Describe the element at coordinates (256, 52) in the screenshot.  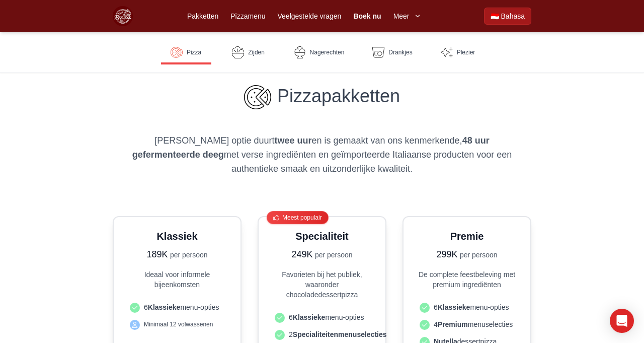
I see `font: Zijden` at that location.